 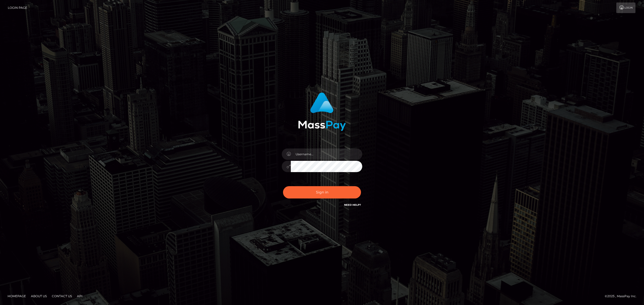 I want to click on button: Sign in, so click(x=322, y=192).